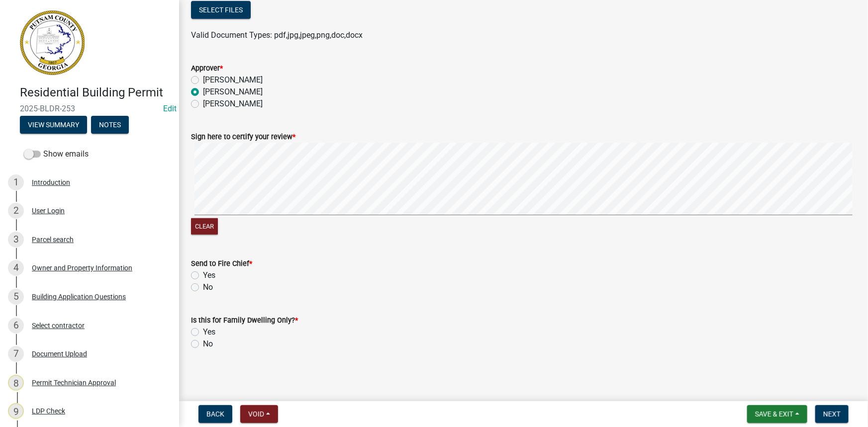  What do you see at coordinates (832, 414) in the screenshot?
I see `button: Next` at bounding box center [832, 414].